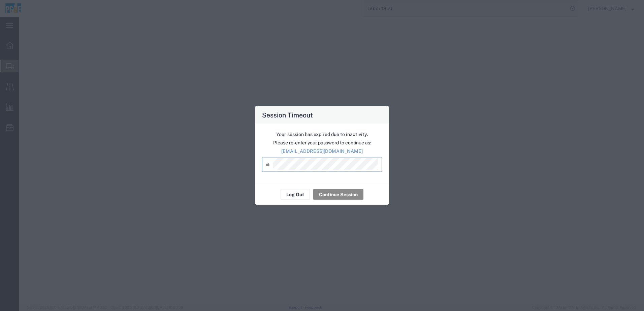  I want to click on button: Log Out, so click(295, 194).